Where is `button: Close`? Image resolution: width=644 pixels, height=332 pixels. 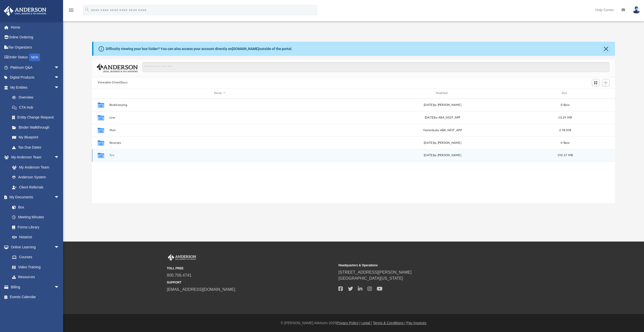 button: Close is located at coordinates (606, 49).